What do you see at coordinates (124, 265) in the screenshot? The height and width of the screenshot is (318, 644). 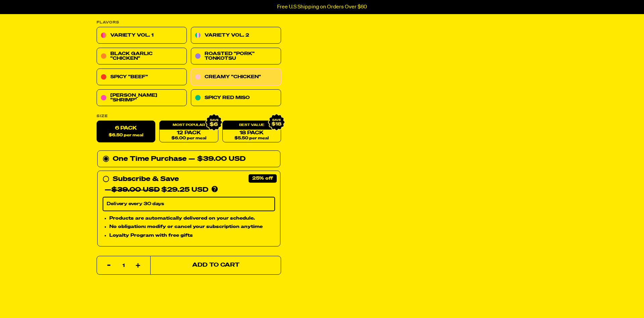 I see `input: quantity` at bounding box center [124, 265].